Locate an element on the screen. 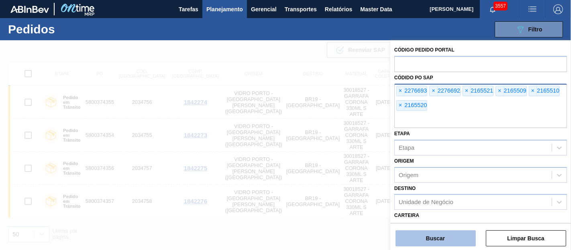 The width and height of the screenshot is (571, 250). button: Notificações is located at coordinates (493, 9).